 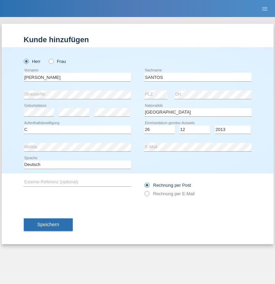 I want to click on span: Speichern, so click(x=48, y=225).